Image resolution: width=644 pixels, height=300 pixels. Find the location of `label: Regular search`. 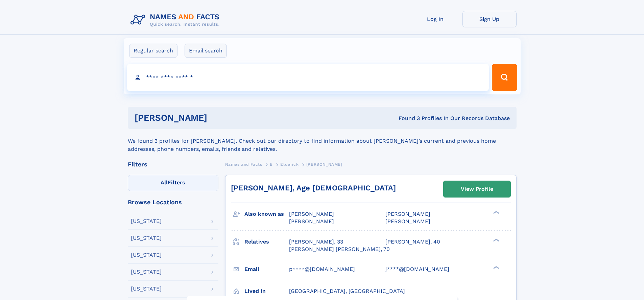

label: Regular search is located at coordinates (153, 51).